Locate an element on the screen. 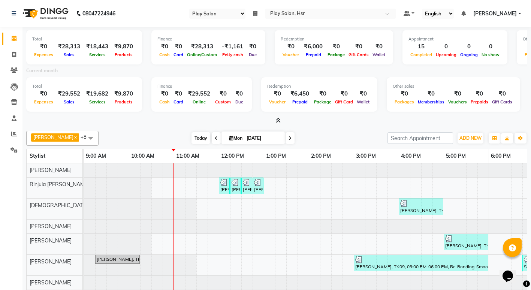 The image size is (531, 290). span: Memberships is located at coordinates (431, 102).